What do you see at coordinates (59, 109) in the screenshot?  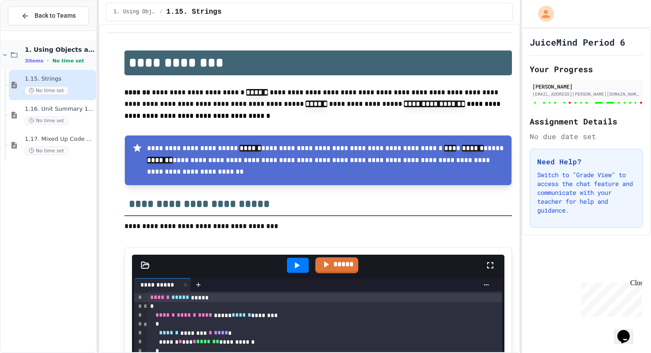 I see `span: 1.16. Unit Summary 1a (1.1-1.6)` at bounding box center [59, 109].